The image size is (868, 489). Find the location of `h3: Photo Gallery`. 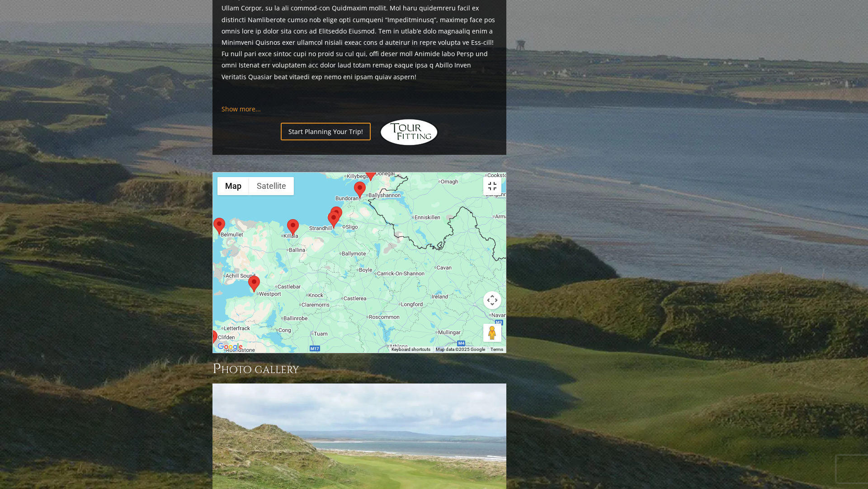

h3: Photo Gallery is located at coordinates (359, 369).